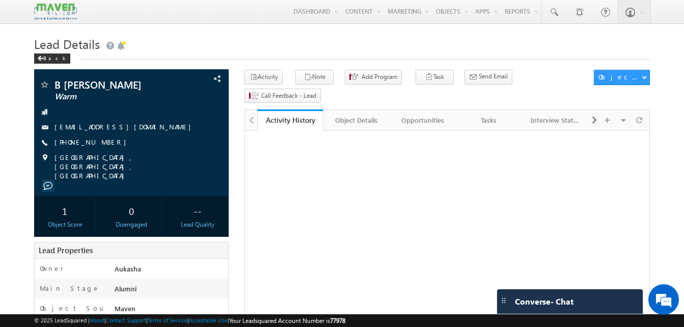 Image resolution: width=684 pixels, height=327 pixels. I want to click on div: Maven, so click(170, 311).